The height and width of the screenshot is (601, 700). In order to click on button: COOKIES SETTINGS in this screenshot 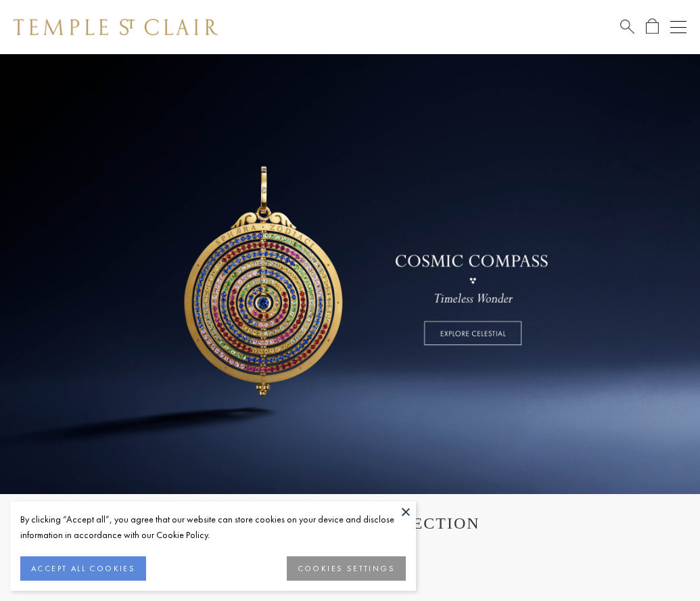, I will do `click(346, 568)`.